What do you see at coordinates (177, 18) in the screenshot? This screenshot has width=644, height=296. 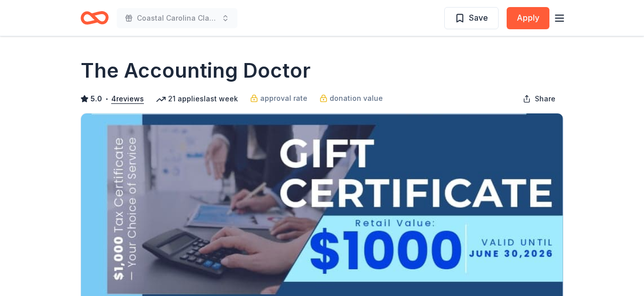 I see `span: Coastal Carolina Classic` at bounding box center [177, 18].